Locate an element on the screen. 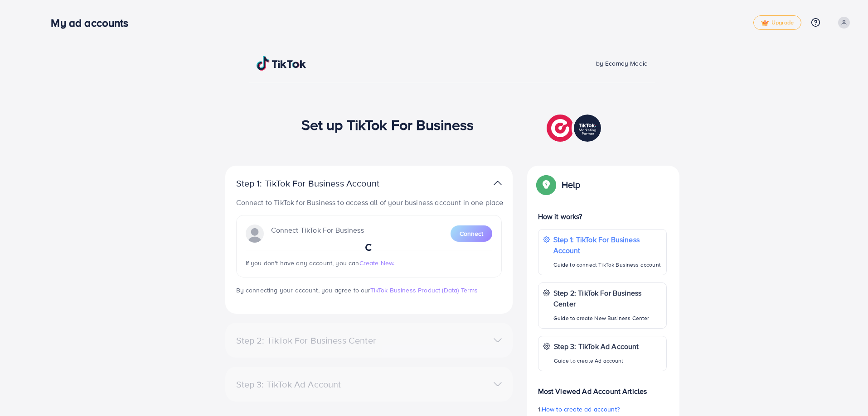 Image resolution: width=868 pixels, height=416 pixels. p: Guide to connect TikTok Business account is located at coordinates (608, 265).